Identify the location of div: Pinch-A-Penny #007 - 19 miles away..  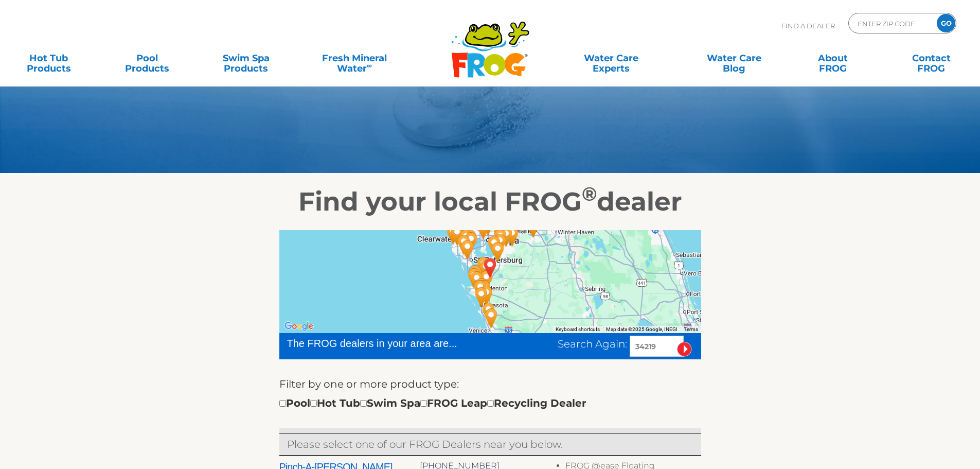
(468, 250).